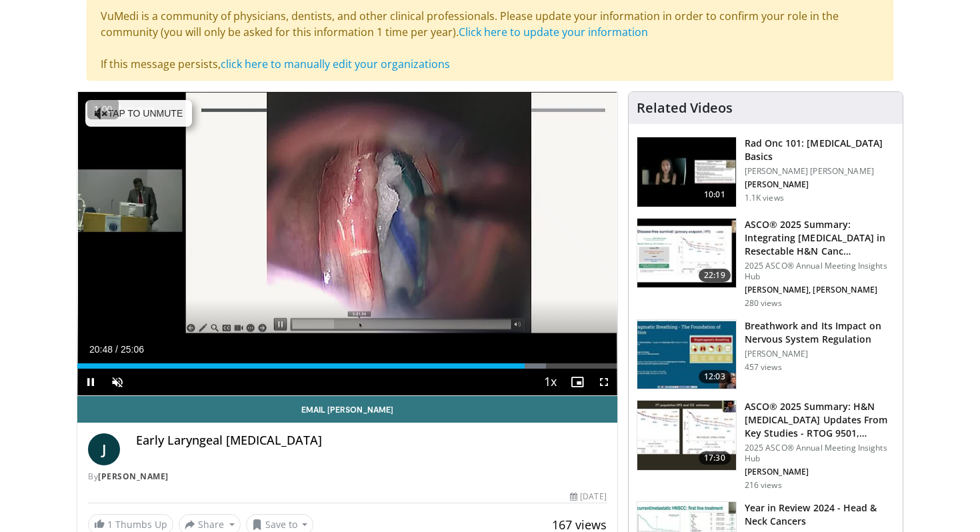  I want to click on h3: Breathwork and Its Impact on Nervous System Regulation, so click(819, 332).